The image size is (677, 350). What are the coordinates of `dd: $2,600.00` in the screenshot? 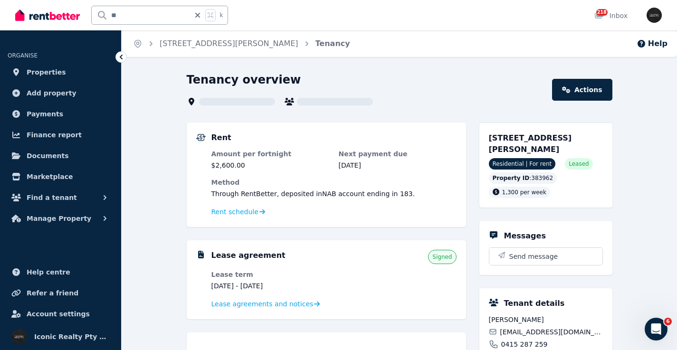 It's located at (270, 165).